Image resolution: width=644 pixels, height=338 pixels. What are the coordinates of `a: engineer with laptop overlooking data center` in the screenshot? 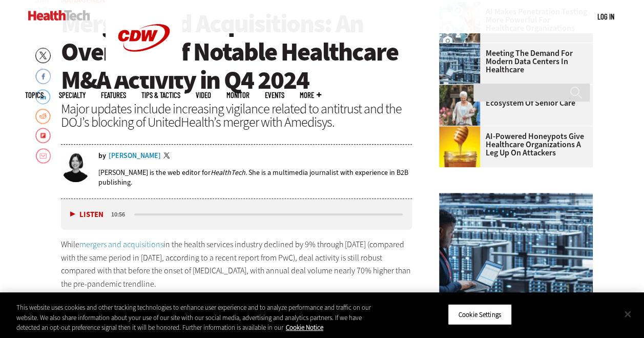 It's located at (516, 251).